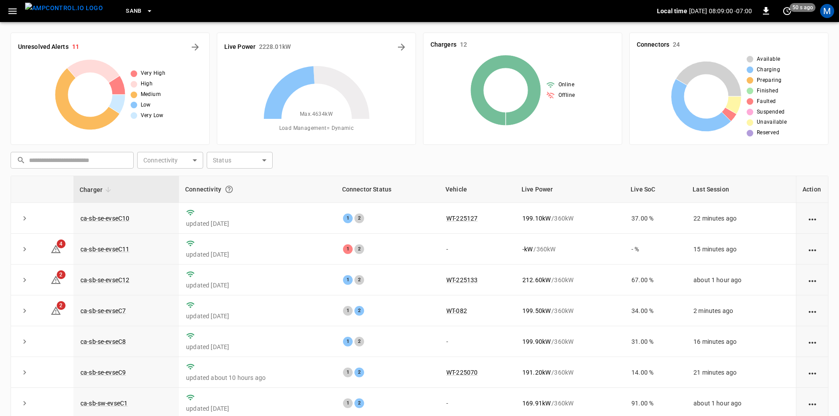 The height and width of the screenshot is (416, 839). Describe the element at coordinates (567, 85) in the screenshot. I see `span: Online` at that location.